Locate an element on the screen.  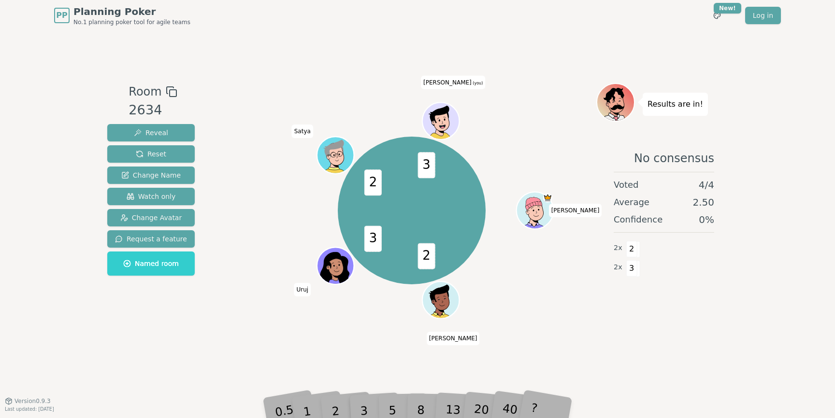
p: Results are in! is located at coordinates (675, 104).